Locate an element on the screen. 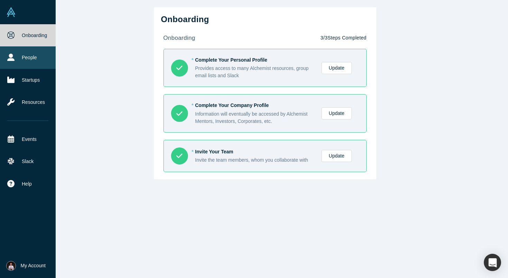 This screenshot has width=508, height=278. div: Complete Your Company Profile is located at coordinates (255, 105).